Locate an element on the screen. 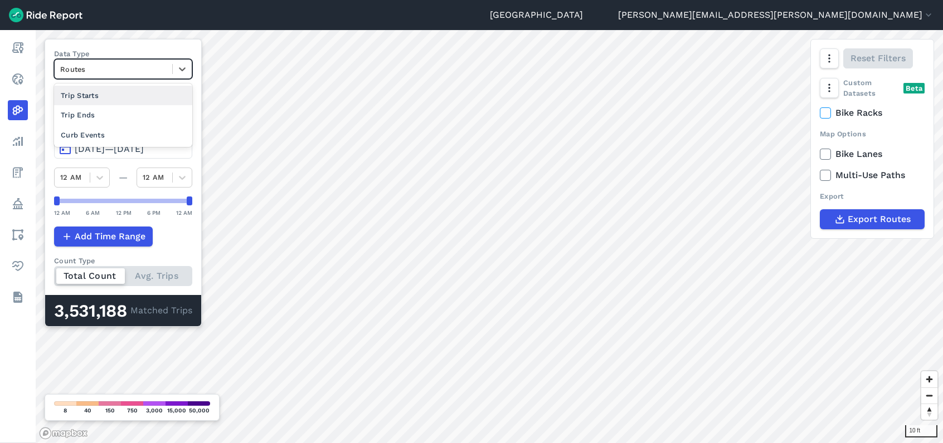 Image resolution: width=943 pixels, height=443 pixels. button: Export Routes is located at coordinates (872, 219).